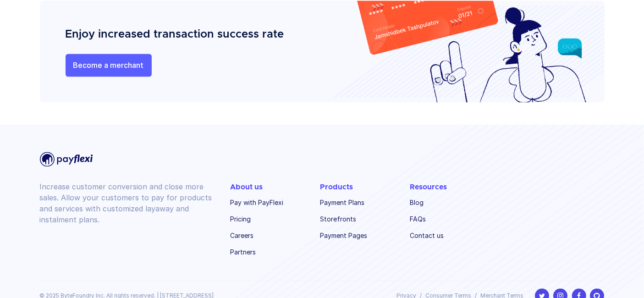 The image size is (644, 298). Describe the element at coordinates (347, 235) in the screenshot. I see `a: Payment Pages` at that location.